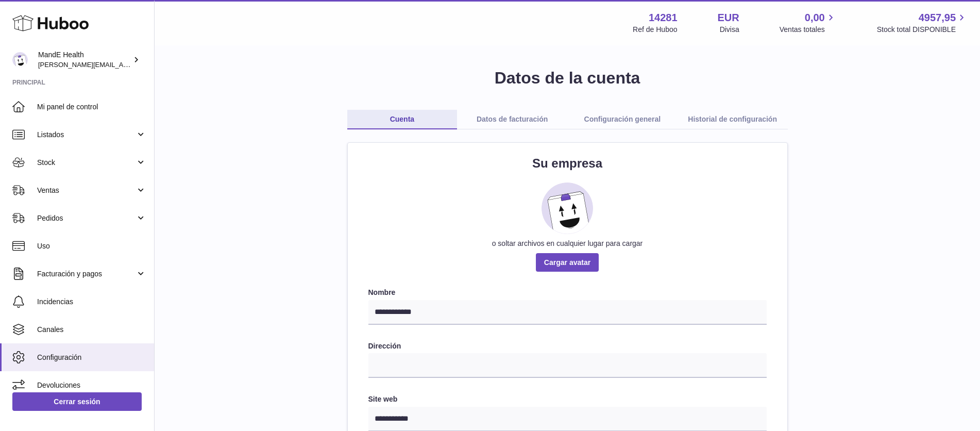 The width and height of the screenshot is (980, 431). I want to click on span: Ventas, so click(86, 190).